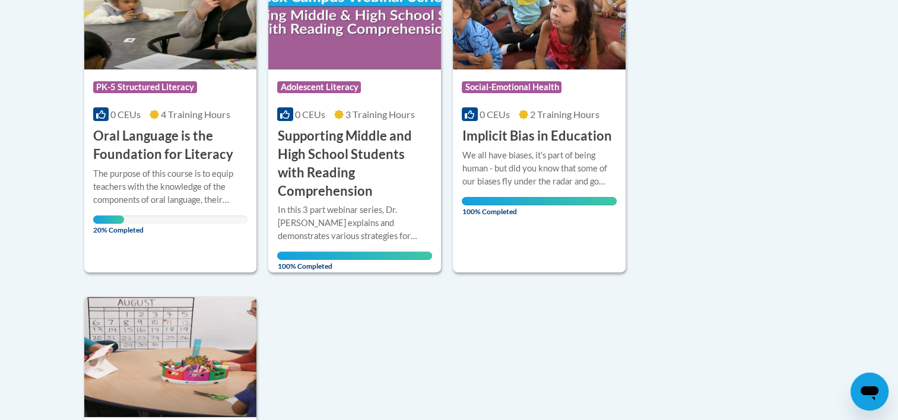  I want to click on span: PK-5 Structured Literacy, so click(145, 87).